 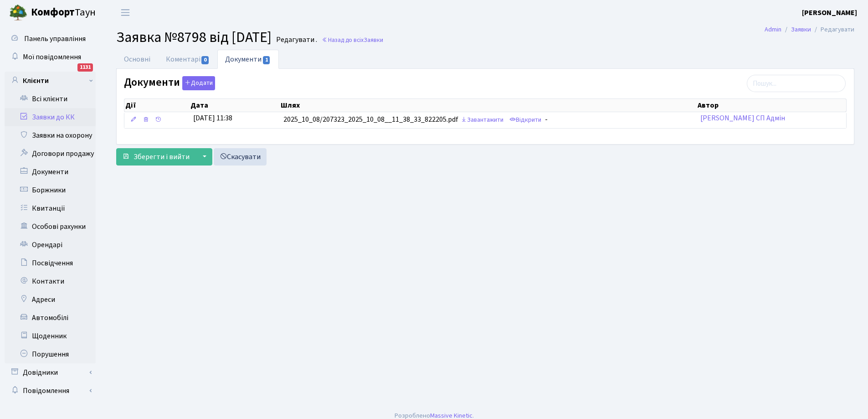 What do you see at coordinates (126, 12) in the screenshot?
I see `button: Переключити навігацію` at bounding box center [126, 12].